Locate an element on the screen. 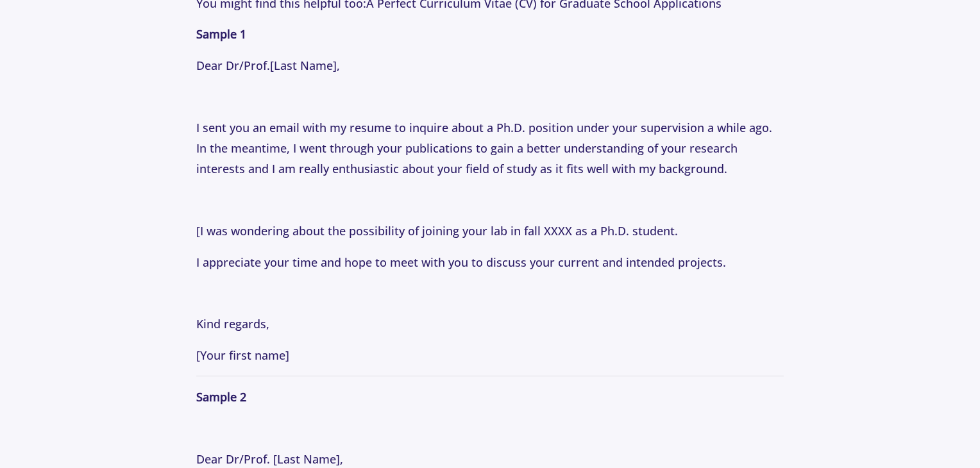  span: [Last Name] is located at coordinates (303, 66).